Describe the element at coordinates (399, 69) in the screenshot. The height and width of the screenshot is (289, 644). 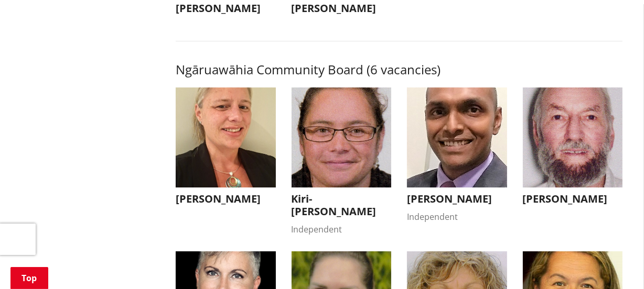
I see `h3: Ngāruawāhia Community Board (6 vacancies)` at that location.